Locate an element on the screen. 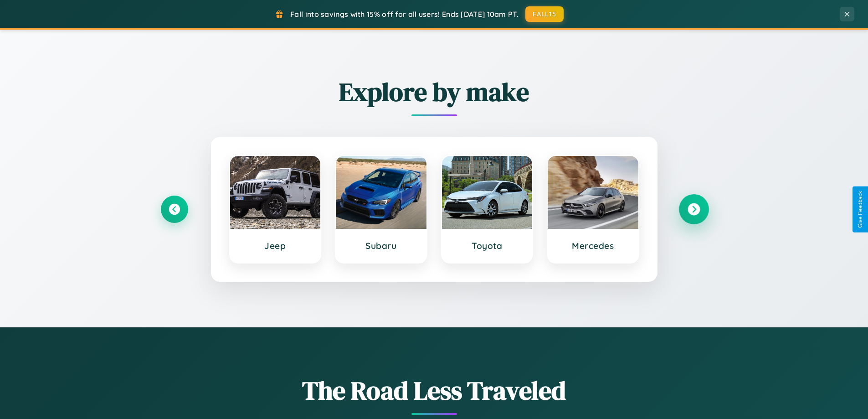 This screenshot has height=419, width=868. h3: Mercedes is located at coordinates (593, 246).